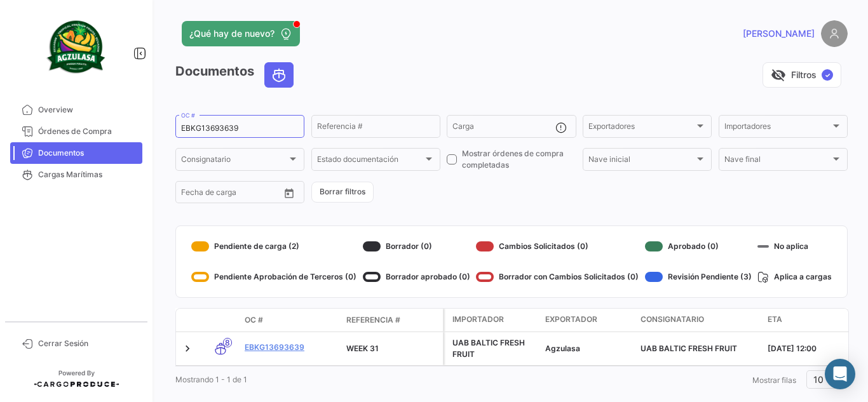 This screenshot has height=402, width=868. I want to click on button: visibility_offFiltros✓, so click(802, 75).